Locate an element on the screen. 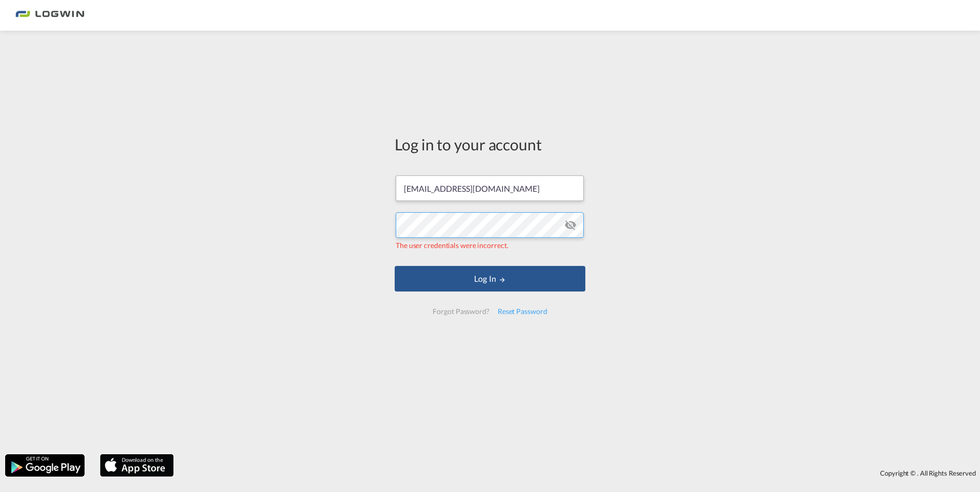 Image resolution: width=980 pixels, height=492 pixels. div: Copyright © . All Rights Reserved is located at coordinates (579, 473).